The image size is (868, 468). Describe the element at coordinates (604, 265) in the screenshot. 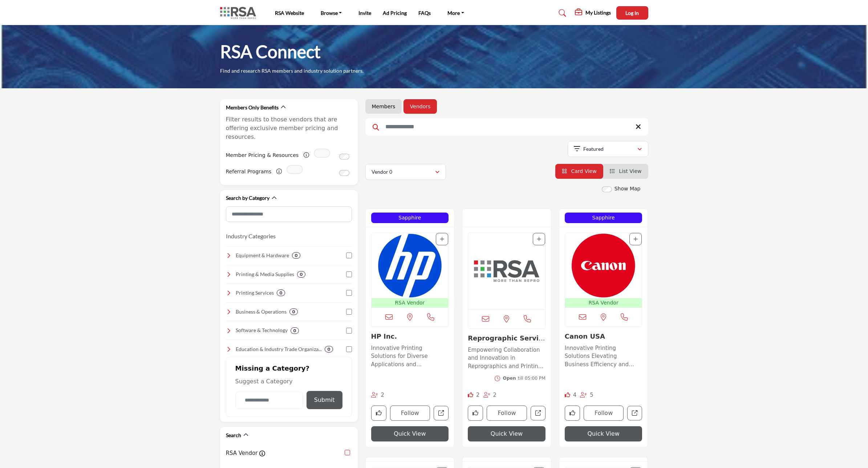

I see `img: Canon USA` at that location.